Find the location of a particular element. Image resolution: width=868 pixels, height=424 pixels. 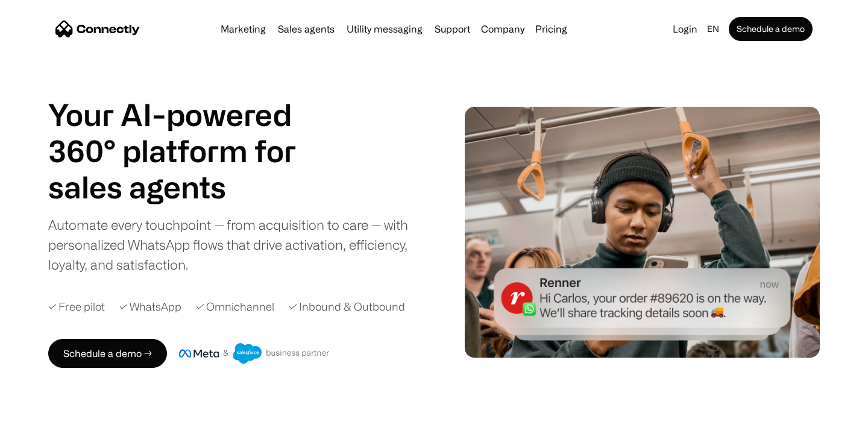

a: Schedule a demo is located at coordinates (770, 29).